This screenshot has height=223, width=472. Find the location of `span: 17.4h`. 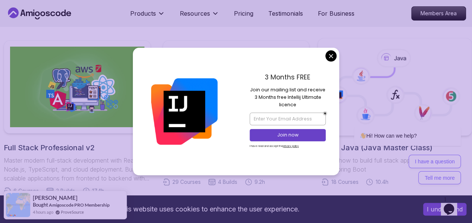

span: 17.4h is located at coordinates (98, 191).